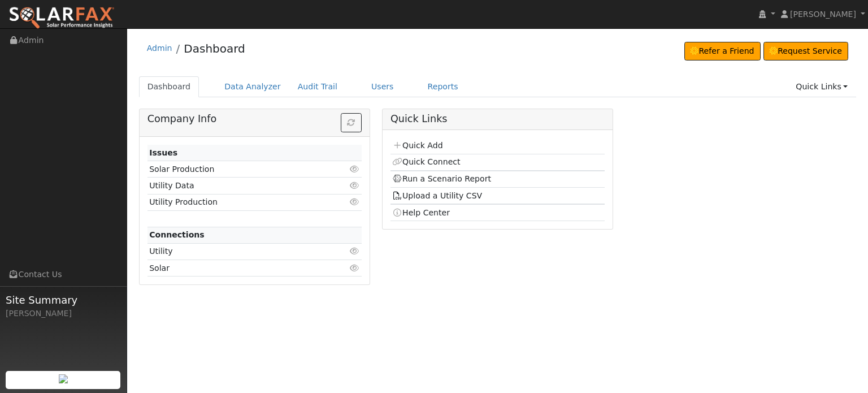  Describe the element at coordinates (237, 185) in the screenshot. I see `td: Utility Data` at that location.